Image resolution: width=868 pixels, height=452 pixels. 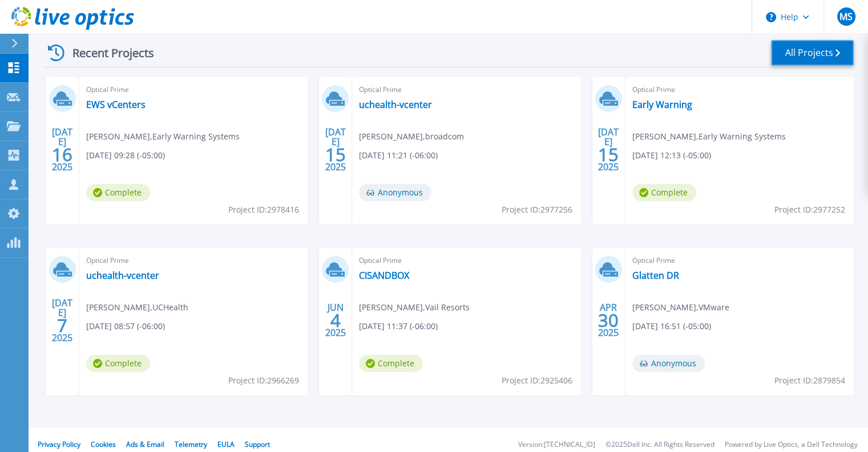 I want to click on span: 7, so click(x=62, y=325).